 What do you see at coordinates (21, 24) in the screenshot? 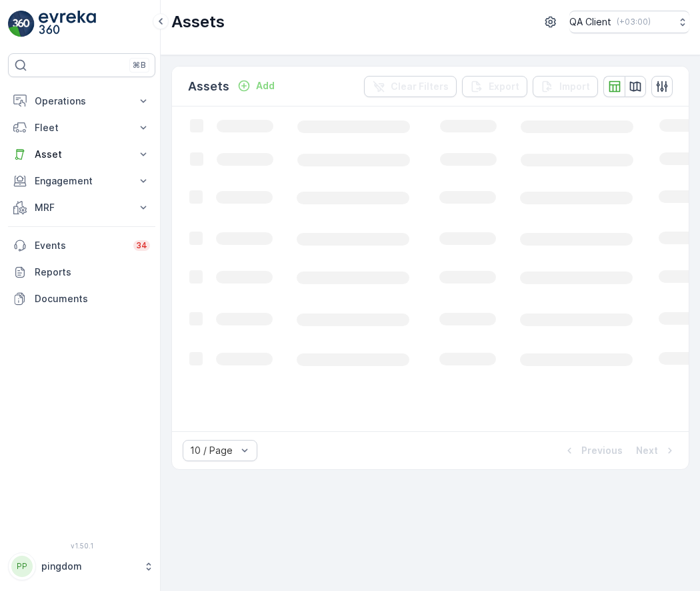
I see `img: logo` at bounding box center [21, 24].